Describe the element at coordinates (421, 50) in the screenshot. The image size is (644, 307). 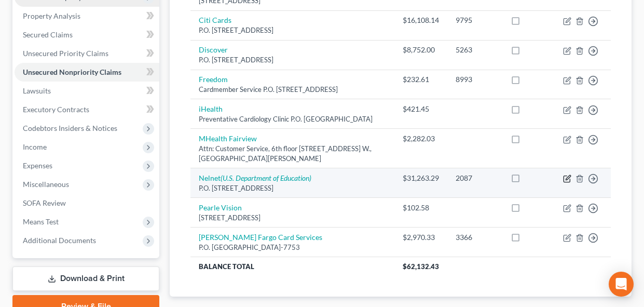
I see `div: $8,752.00` at that location.